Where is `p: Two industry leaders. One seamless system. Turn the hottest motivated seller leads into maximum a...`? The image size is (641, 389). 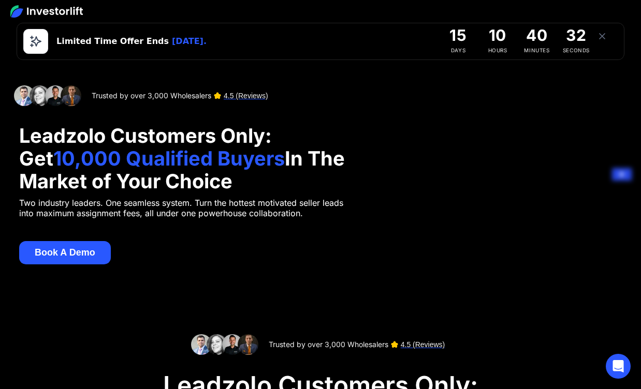 p: Two industry leaders. One seamless system. Turn the hottest motivated seller leads into maximum a... is located at coordinates (185, 208).